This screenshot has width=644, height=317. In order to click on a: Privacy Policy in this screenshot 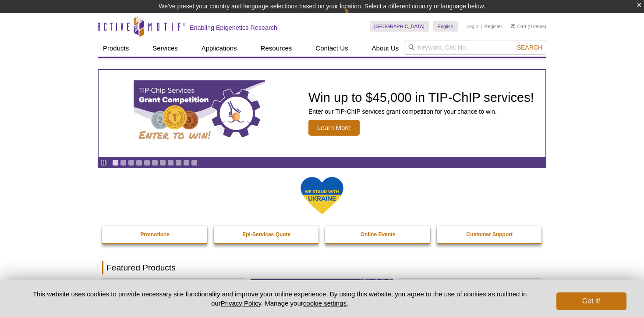, I will do `click(241, 303)`.